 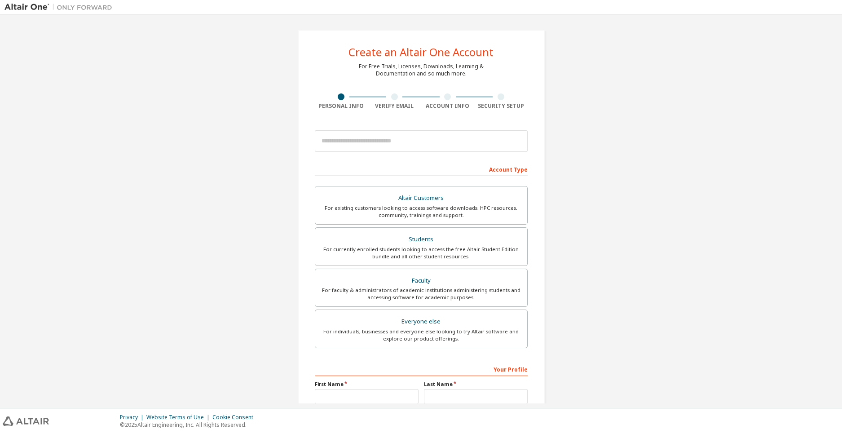 I want to click on div: For currently enrolled students looking to access the free Altair Student Edition bundle and all ..., so click(x=421, y=253).